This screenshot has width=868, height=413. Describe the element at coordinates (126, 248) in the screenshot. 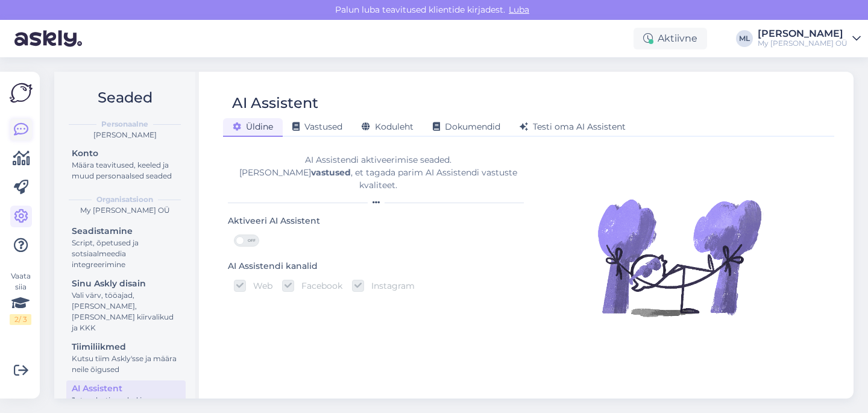

I see `a: SeadistamineScript, õpetused ja sotsiaalmeedia integreerimine` at that location.